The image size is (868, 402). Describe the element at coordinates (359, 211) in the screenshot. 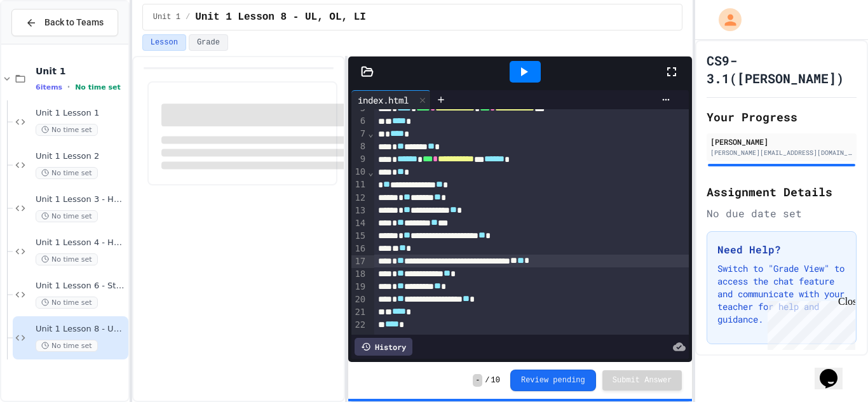

I see `div: 13` at that location.